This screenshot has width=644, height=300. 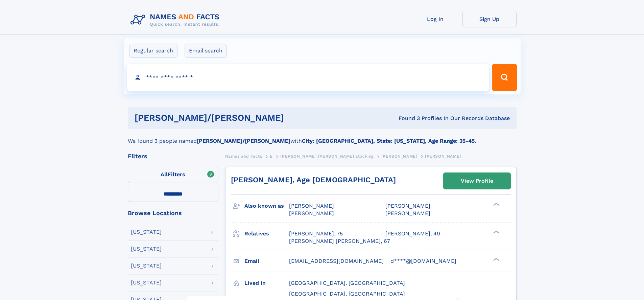 What do you see at coordinates (308, 77) in the screenshot?
I see `input: search input` at bounding box center [308, 77].